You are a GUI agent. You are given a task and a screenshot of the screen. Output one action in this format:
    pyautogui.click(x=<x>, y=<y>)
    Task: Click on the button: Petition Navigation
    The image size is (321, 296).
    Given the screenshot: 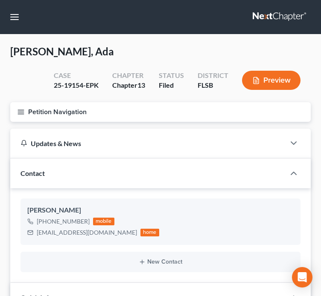 What is the action you would take?
    pyautogui.click(x=160, y=112)
    